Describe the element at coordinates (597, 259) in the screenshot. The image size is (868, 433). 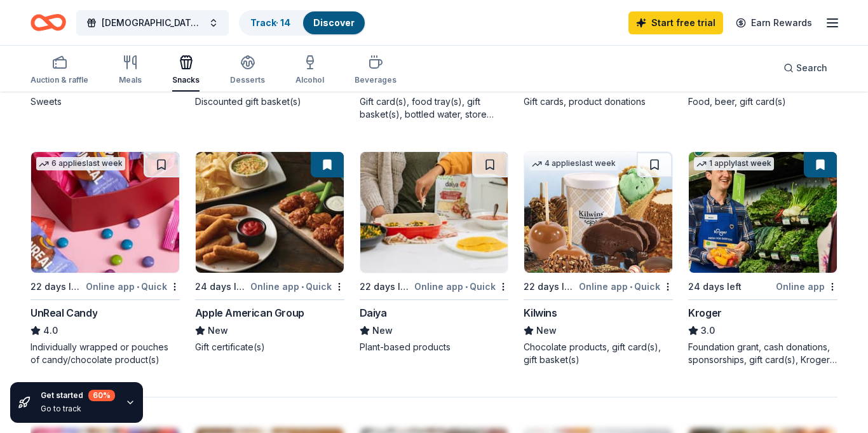
I see `a: Image for Kilwins4 applieslast week22 days leftOnline app•QuickKilwinsNewChocolate products, gift...` at that location.